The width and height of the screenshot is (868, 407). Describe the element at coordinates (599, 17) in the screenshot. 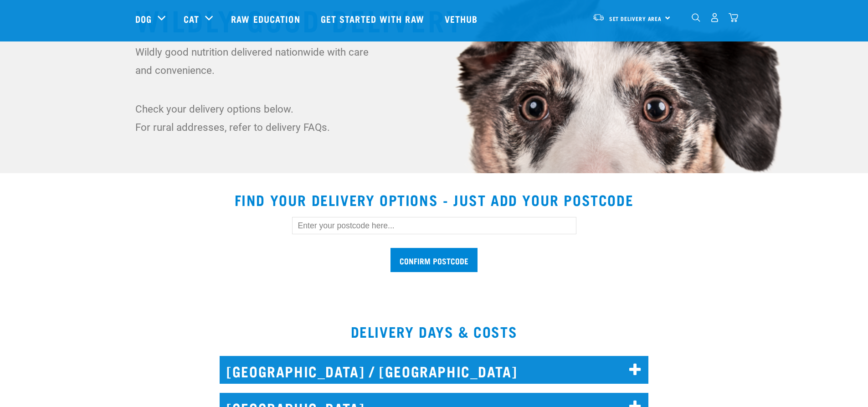

I see `img: van-moving.png` at that location.